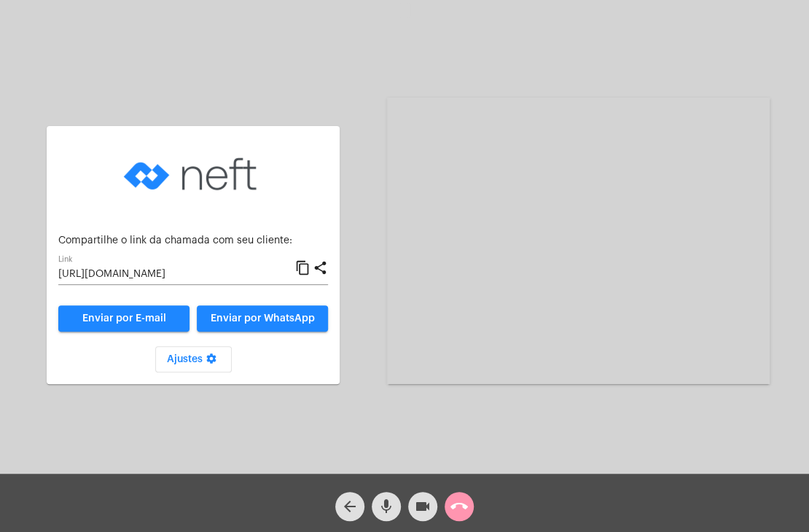 This screenshot has width=809, height=532. Describe the element at coordinates (193, 360) in the screenshot. I see `button: Ajustes` at that location.